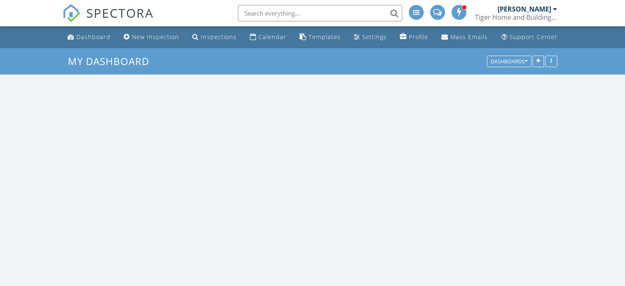  Describe the element at coordinates (320, 13) in the screenshot. I see `input: Search everything...` at that location.